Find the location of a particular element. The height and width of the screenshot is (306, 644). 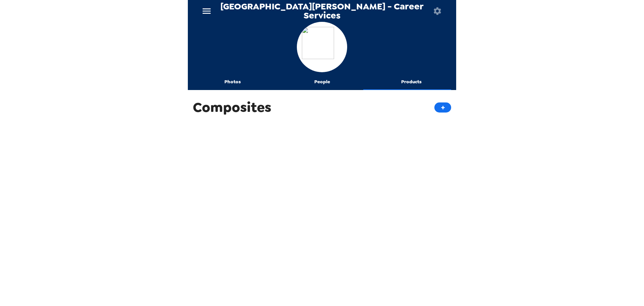

img: org logo is located at coordinates (322, 47).